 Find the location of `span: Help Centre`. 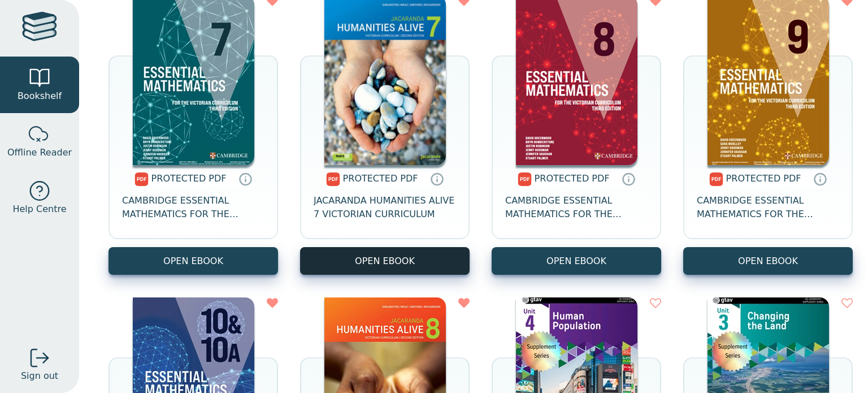

span: Help Centre is located at coordinates (39, 209).